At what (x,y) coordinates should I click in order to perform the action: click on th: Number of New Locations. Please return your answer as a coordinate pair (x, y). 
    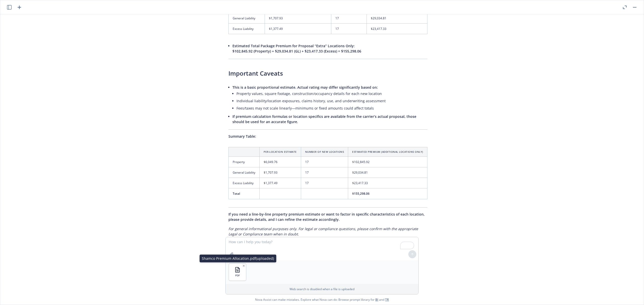
    Looking at the image, I should click on (324, 152).